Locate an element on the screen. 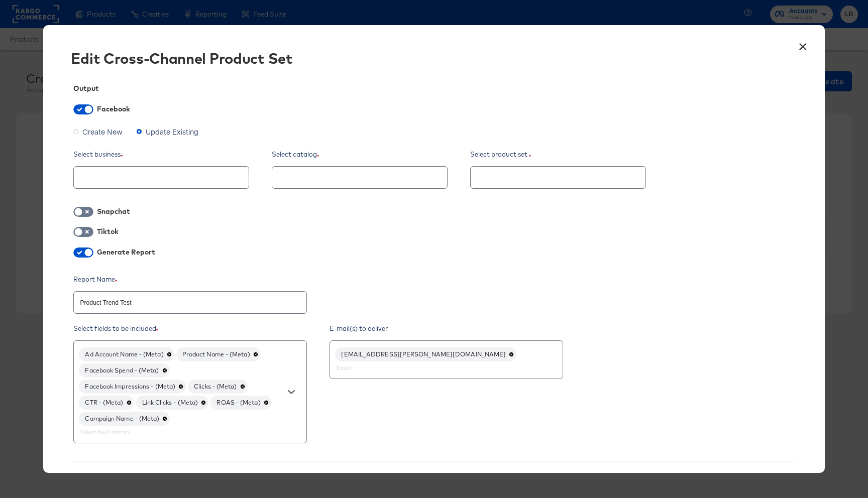 The image size is (868, 498). div: Output is located at coordinates (434, 89).